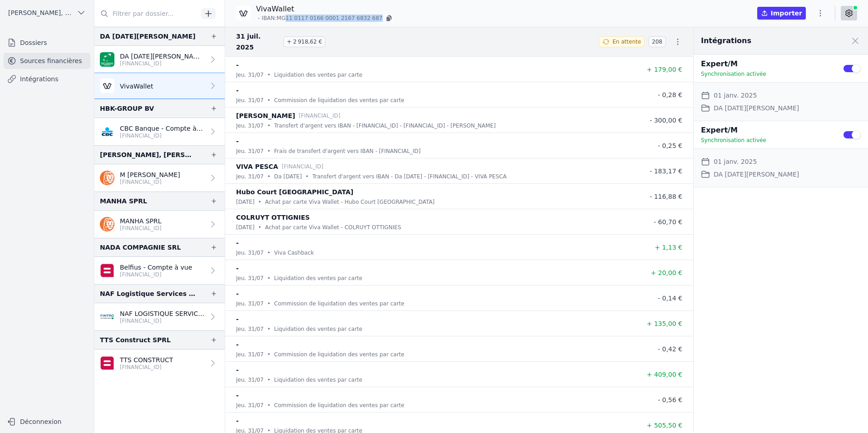 This screenshot has width=868, height=433. Describe the element at coordinates (162, 129) in the screenshot. I see `p: CBC Banque - Compte à vue` at that location.